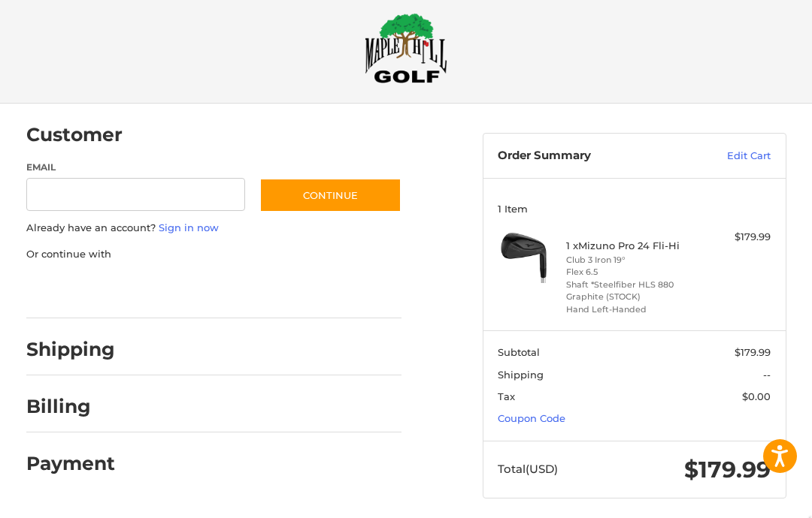 The image size is (812, 518). I want to click on div: $179.99, so click(736, 237).